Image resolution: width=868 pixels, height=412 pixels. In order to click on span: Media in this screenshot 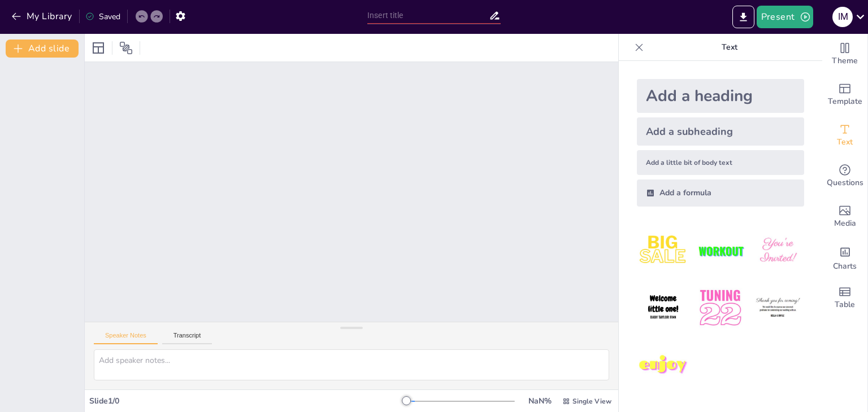, I will do `click(845, 224)`.